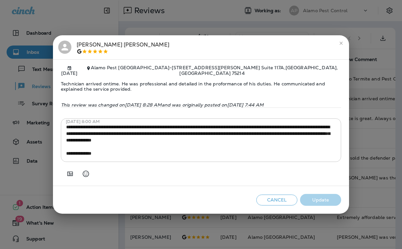 The width and height of the screenshot is (402, 249). What do you see at coordinates (86, 174) in the screenshot?
I see `button: Select an emoji` at bounding box center [86, 174].